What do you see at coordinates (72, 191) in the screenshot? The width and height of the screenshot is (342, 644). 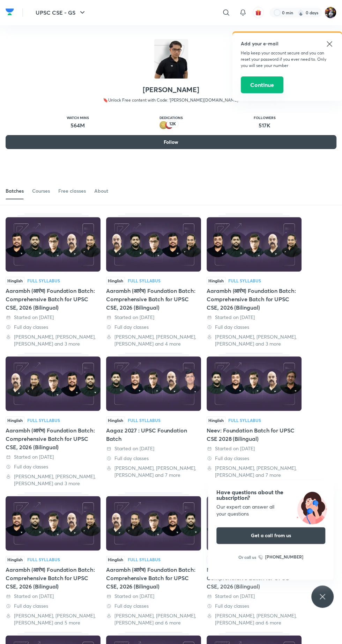 I see `a: Free classes` at bounding box center [72, 191].